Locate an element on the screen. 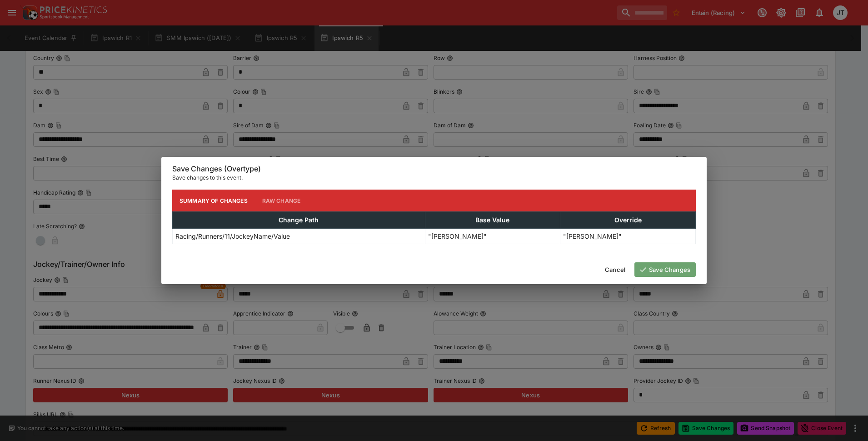 This screenshot has height=441, width=868. p: Save changes to this event. is located at coordinates (434, 178).